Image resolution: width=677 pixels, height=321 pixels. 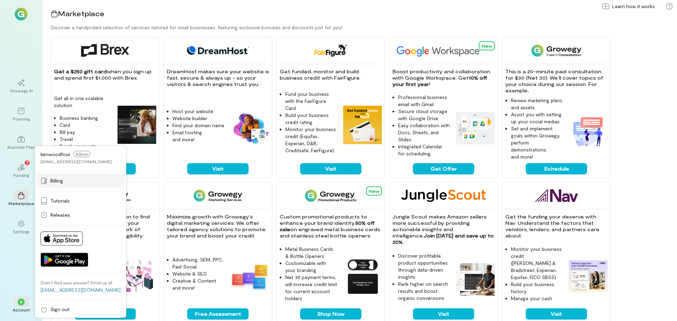 What do you see at coordinates (80, 215) in the screenshot?
I see `a: Releases` at bounding box center [80, 215].